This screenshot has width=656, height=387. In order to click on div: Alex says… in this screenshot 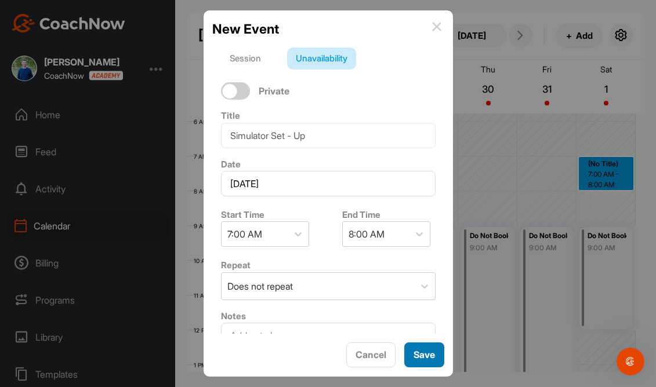, I will do `click(116, 170)`.